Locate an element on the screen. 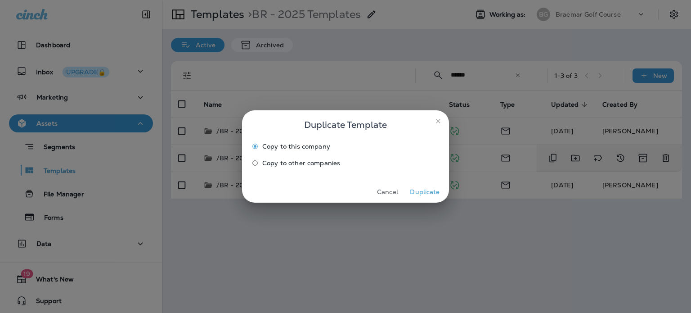 The image size is (691, 313). span: Duplicate Template is located at coordinates (345, 125).